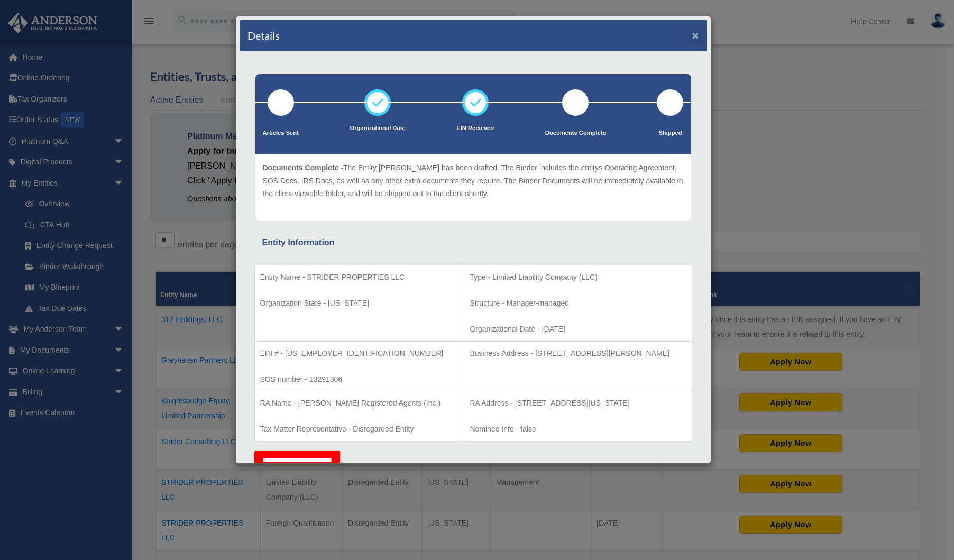 The image size is (954, 560). Describe the element at coordinates (303, 167) in the screenshot. I see `span: Documents Complete -` at that location.